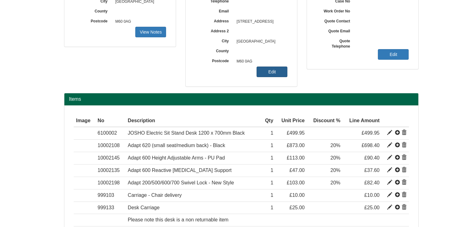  What do you see at coordinates (144, 207) in the screenshot?
I see `span: Desk Carriage` at bounding box center [144, 207].